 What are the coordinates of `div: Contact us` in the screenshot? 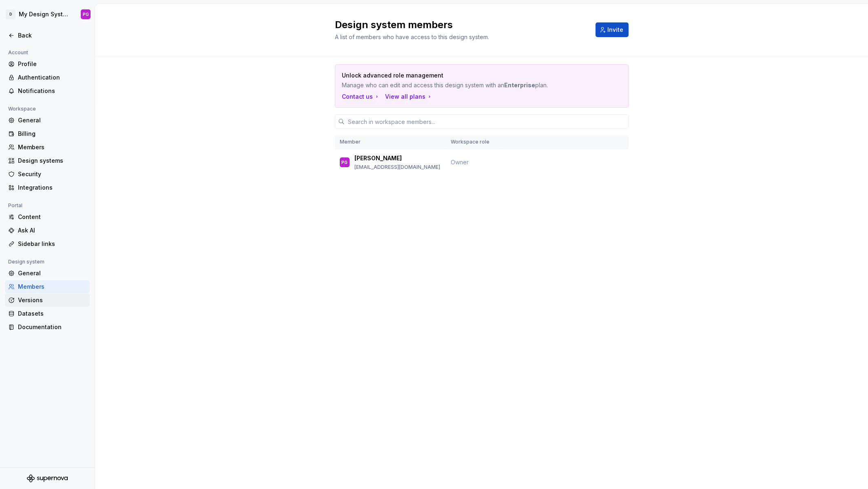 It's located at (361, 96).